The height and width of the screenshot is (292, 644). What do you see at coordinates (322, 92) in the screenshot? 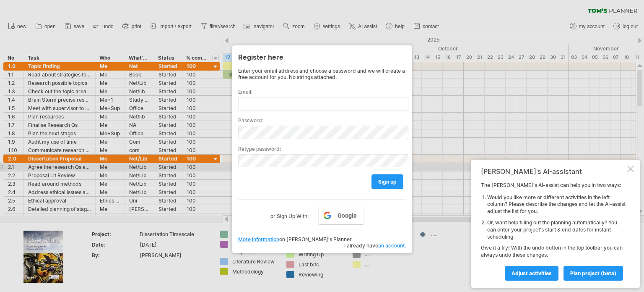
I see `label: Email:` at bounding box center [322, 92].